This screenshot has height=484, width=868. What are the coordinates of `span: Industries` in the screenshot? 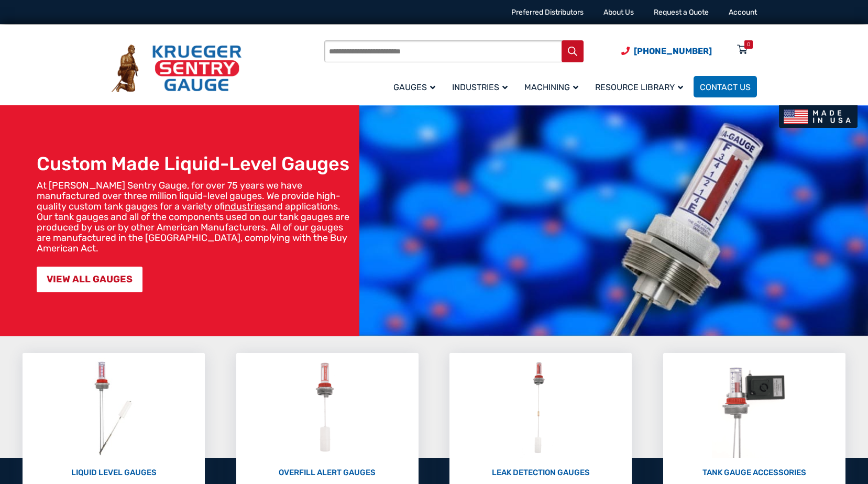 It's located at (479, 87).